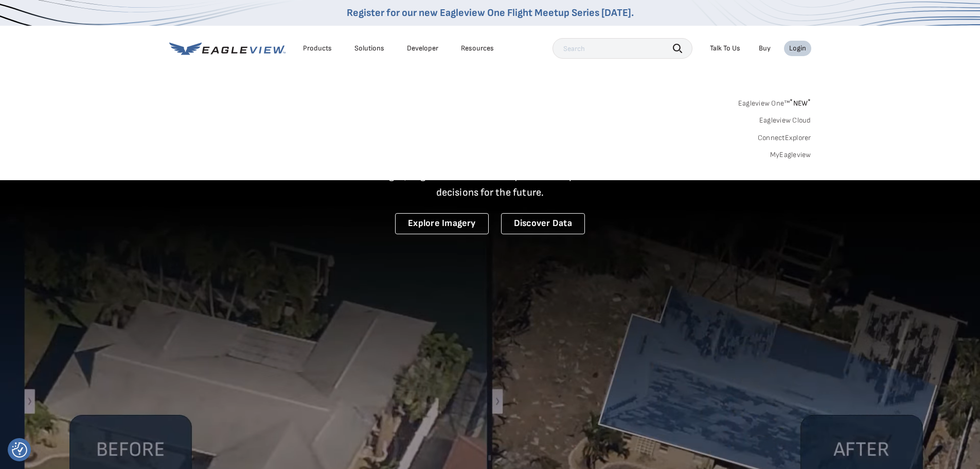  What do you see at coordinates (785, 120) in the screenshot?
I see `a: Eagleview Cloud` at bounding box center [785, 120].